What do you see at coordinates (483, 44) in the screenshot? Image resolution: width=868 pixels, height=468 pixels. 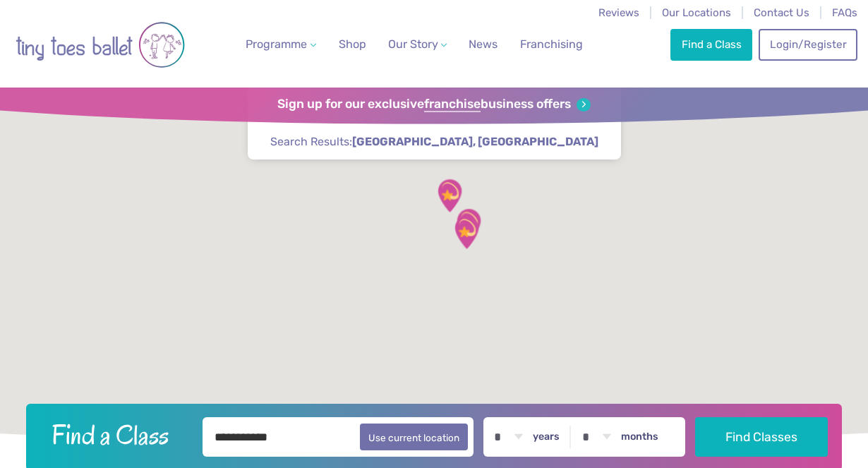 I see `a: News` at bounding box center [483, 44].